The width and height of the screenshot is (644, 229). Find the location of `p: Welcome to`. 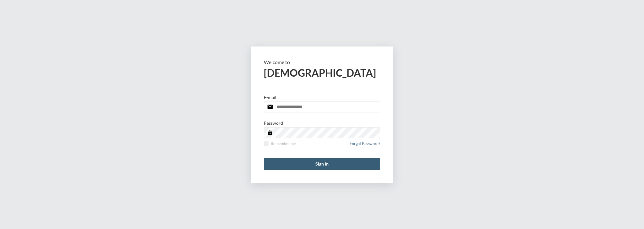

p: Welcome to is located at coordinates (322, 62).